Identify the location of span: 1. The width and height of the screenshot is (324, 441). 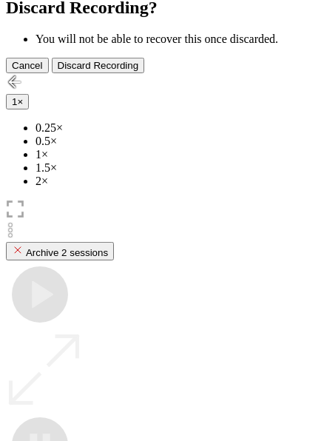
(14, 101).